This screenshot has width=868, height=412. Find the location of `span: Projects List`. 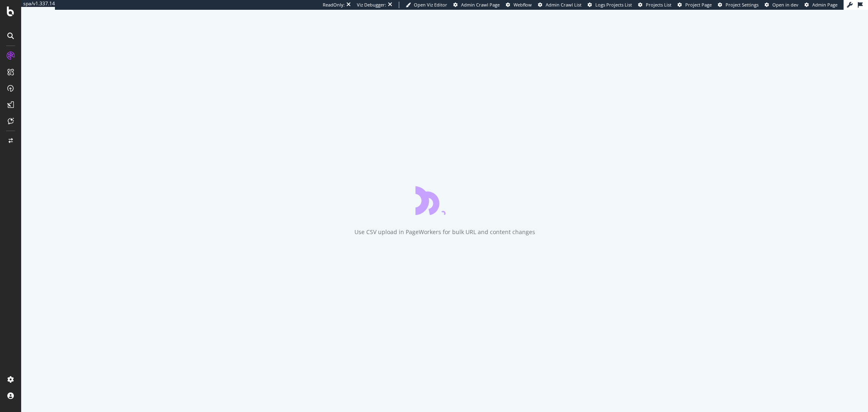

span: Projects List is located at coordinates (659, 5).